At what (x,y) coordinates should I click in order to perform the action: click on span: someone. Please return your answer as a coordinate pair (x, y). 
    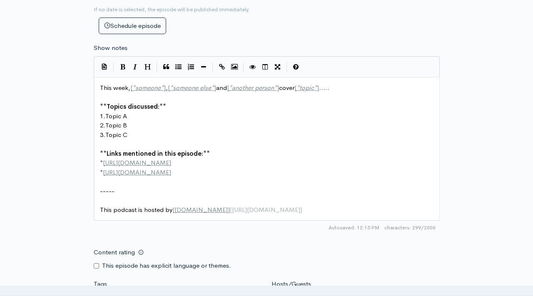
    Looking at the image, I should click on (148, 87).